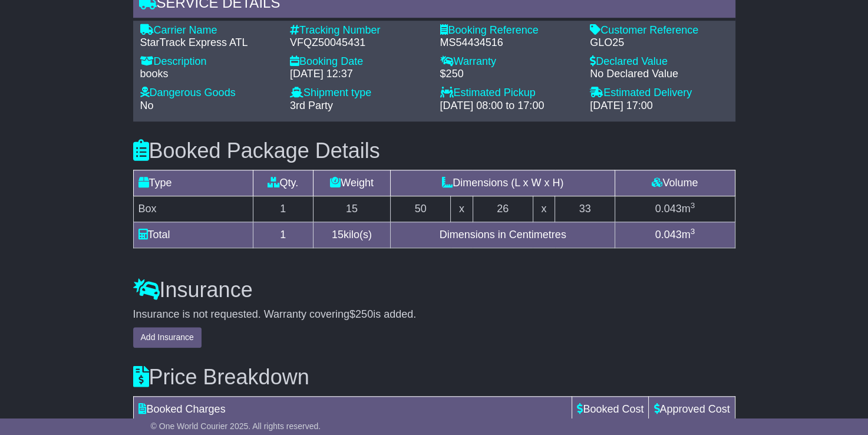 The height and width of the screenshot is (435, 868). Describe the element at coordinates (209, 31) in the screenshot. I see `div: Carrier Name` at that location.